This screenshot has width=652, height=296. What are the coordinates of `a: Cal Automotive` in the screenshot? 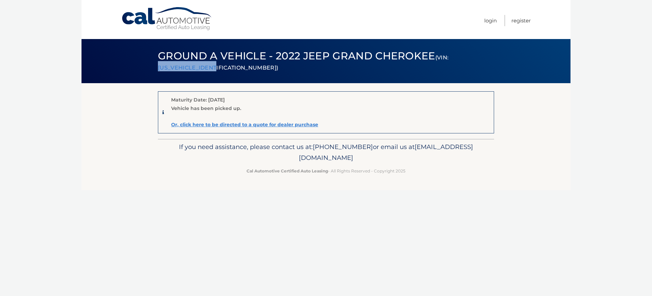 It's located at (167, 19).